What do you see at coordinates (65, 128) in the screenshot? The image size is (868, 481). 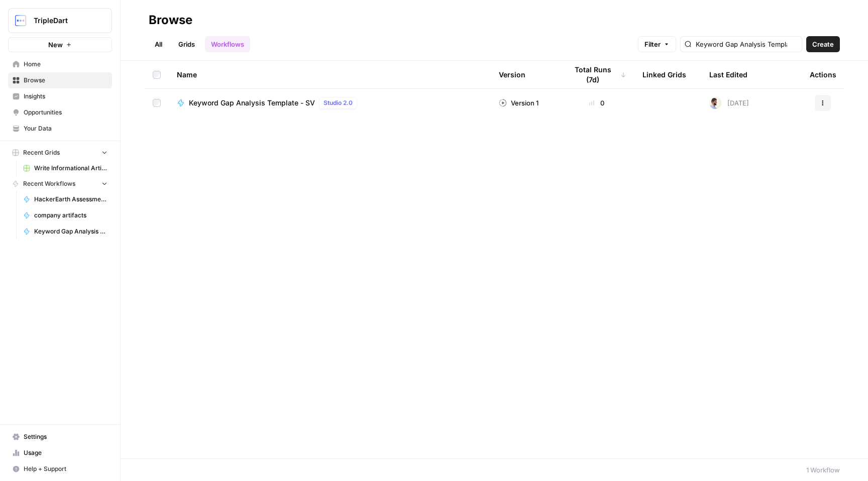 I see `span: Your Data` at bounding box center [65, 128].